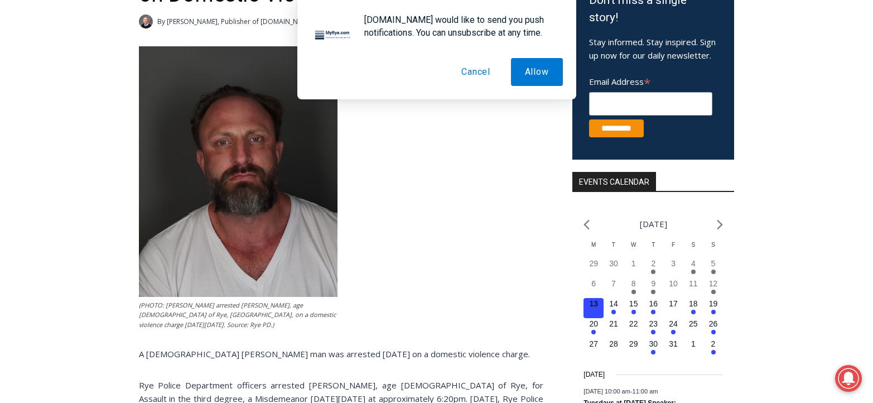  What do you see at coordinates (594, 244) in the screenshot?
I see `span: M` at bounding box center [594, 244].